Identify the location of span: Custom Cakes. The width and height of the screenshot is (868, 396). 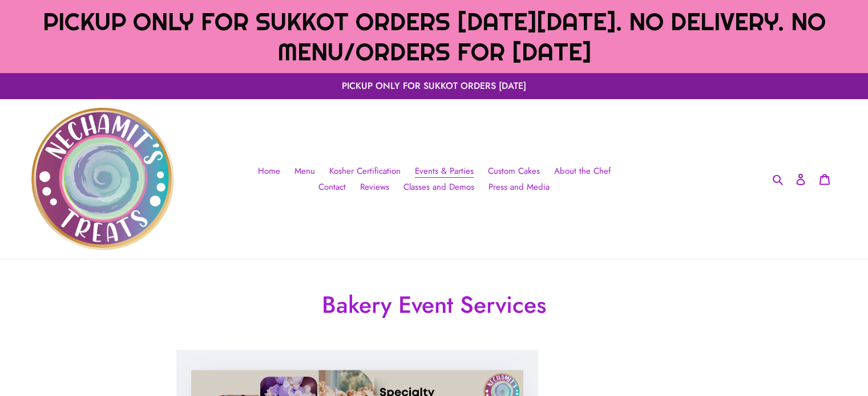
(513, 171).